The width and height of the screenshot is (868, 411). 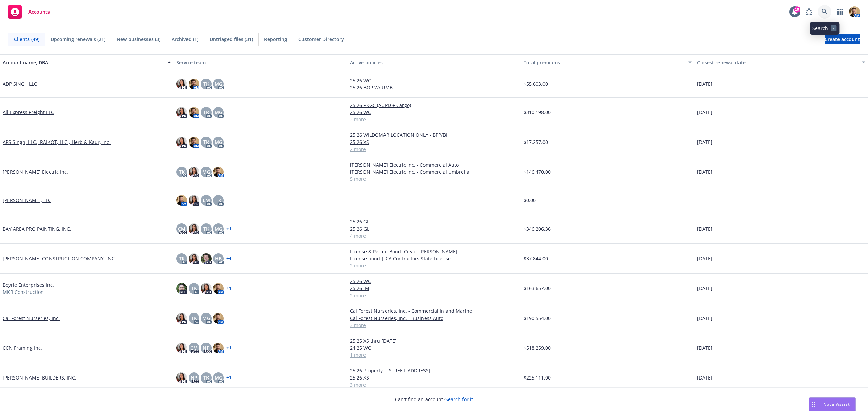 What do you see at coordinates (459, 399) in the screenshot?
I see `a: Search for it` at bounding box center [459, 399].